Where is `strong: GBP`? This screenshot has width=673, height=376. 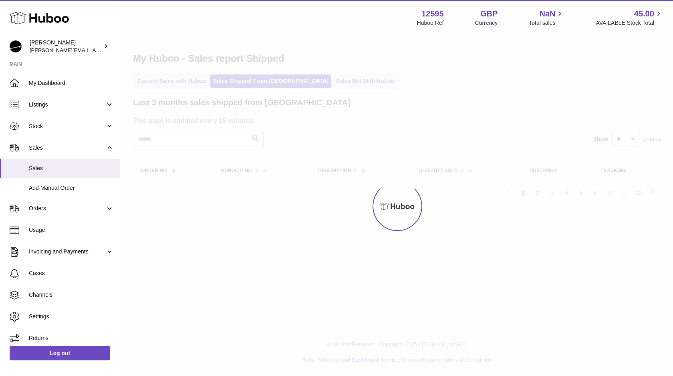
strong: GBP is located at coordinates (489, 14).